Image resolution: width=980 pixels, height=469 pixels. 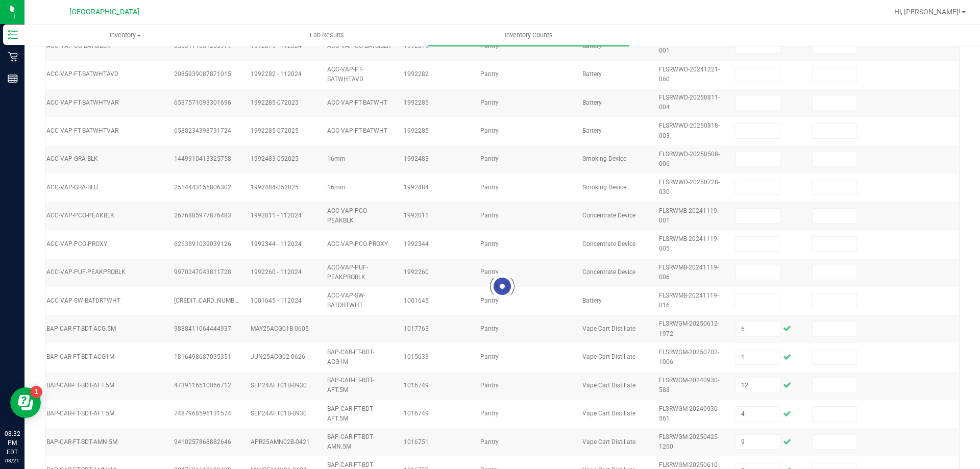 I want to click on span: Inventory, so click(x=125, y=35).